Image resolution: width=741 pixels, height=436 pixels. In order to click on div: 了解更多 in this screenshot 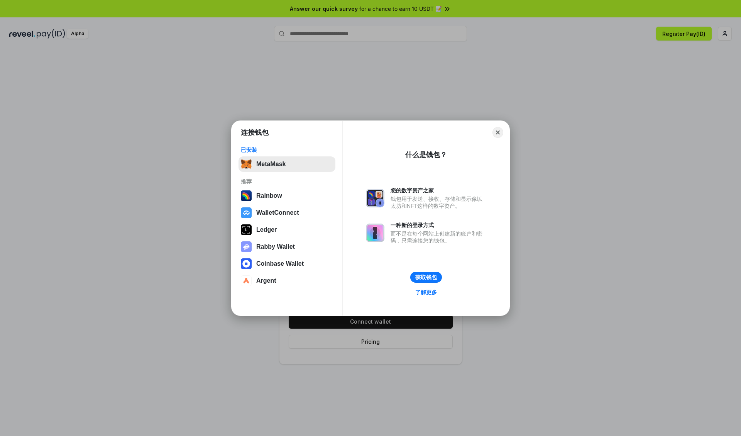, I will do `click(426, 292)`.